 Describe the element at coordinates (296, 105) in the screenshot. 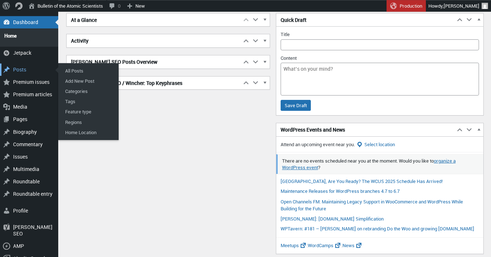

I see `input: Save Draft` at that location.